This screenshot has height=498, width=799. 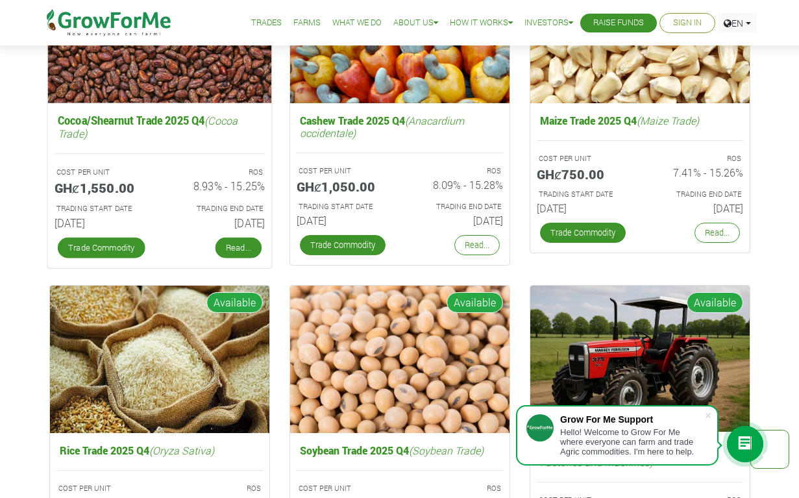 I want to click on h6: 8.93% - 15.25%, so click(x=217, y=186).